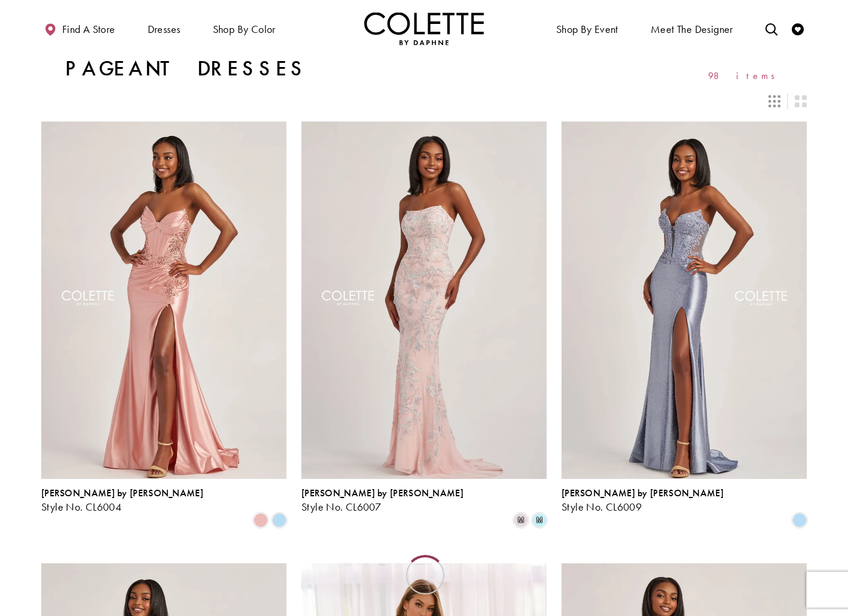  Describe the element at coordinates (89, 30) in the screenshot. I see `span: Find a store` at that location.